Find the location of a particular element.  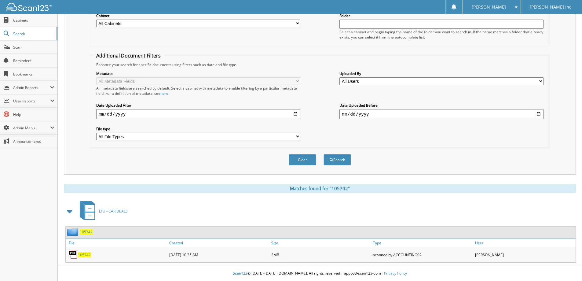

a: Type is located at coordinates (423, 243).